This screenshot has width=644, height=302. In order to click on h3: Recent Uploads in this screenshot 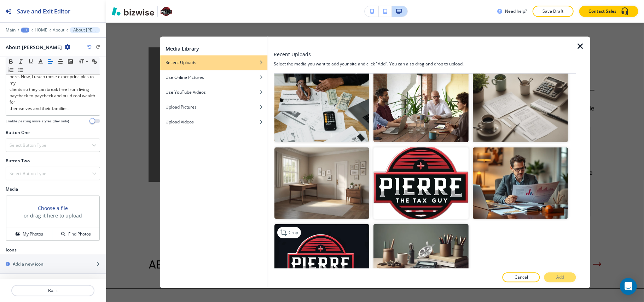, I will do `click(292, 54)`.